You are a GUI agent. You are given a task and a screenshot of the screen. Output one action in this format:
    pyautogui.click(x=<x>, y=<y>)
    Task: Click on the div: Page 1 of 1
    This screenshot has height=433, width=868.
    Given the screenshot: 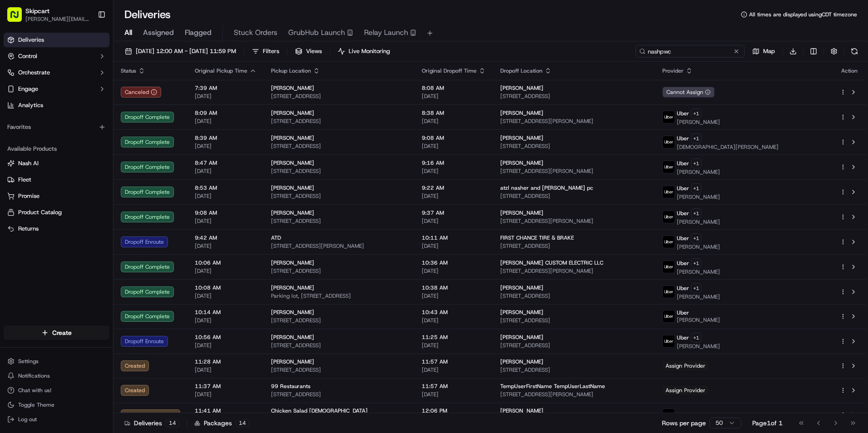 What is the action you would take?
    pyautogui.click(x=767, y=423)
    